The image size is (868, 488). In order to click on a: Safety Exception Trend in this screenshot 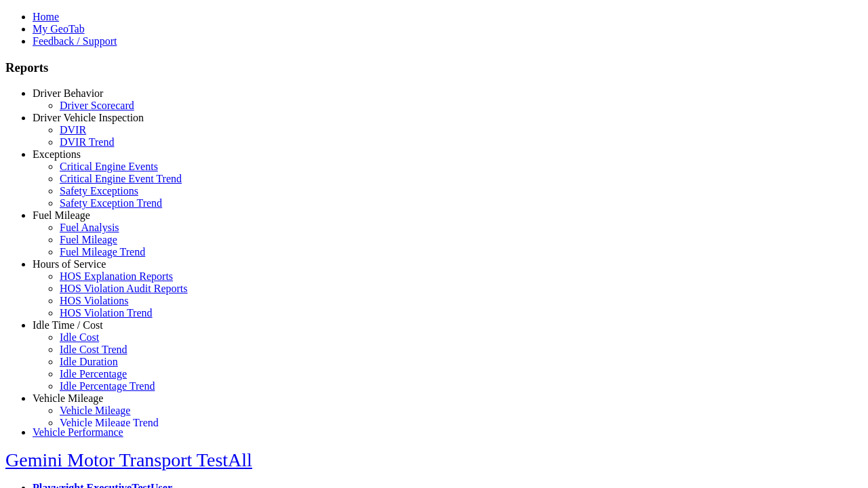, I will do `click(111, 203)`.